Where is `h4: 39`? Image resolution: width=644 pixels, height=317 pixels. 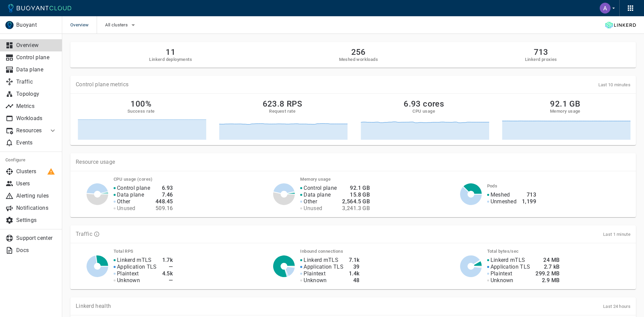 h4: 39 is located at coordinates (354, 267).